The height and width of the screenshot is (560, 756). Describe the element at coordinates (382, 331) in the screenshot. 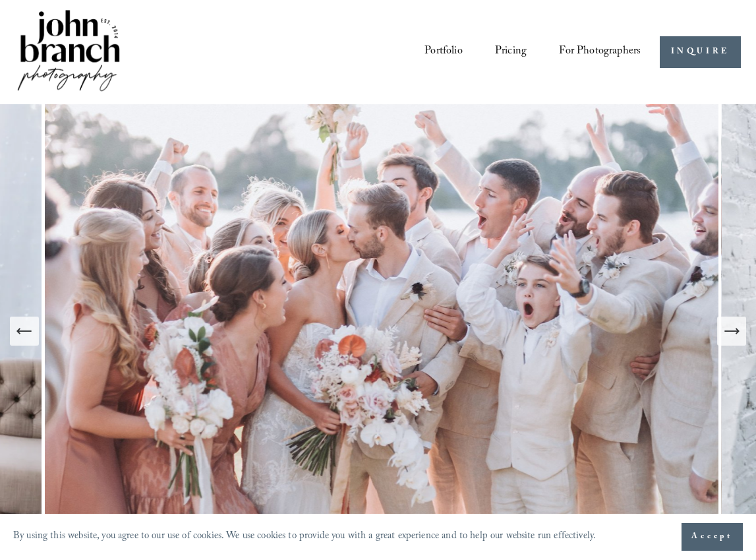

I see `img: A wedding party celebrating outdoors, featuring a bride and groom kissing amidst cheering bridesm...` at that location.